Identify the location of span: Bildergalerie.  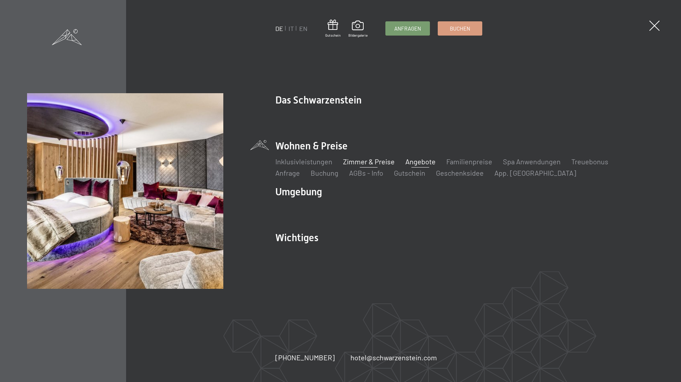
(358, 35).